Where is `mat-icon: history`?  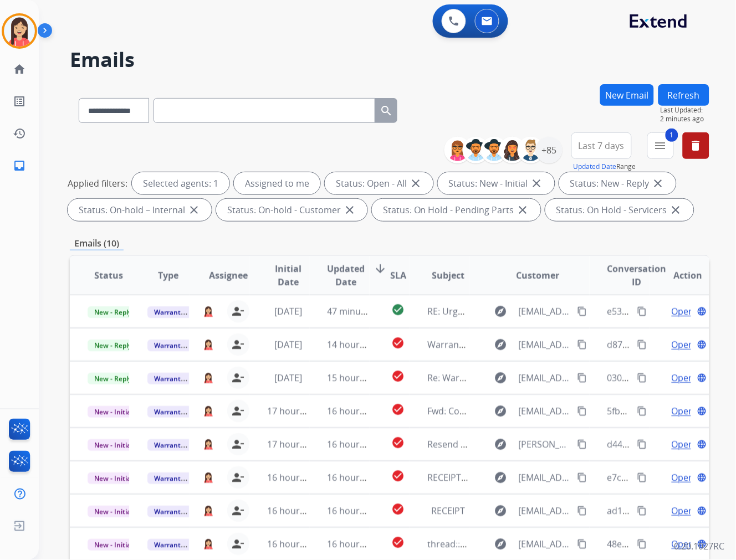 mat-icon: history is located at coordinates (19, 133).